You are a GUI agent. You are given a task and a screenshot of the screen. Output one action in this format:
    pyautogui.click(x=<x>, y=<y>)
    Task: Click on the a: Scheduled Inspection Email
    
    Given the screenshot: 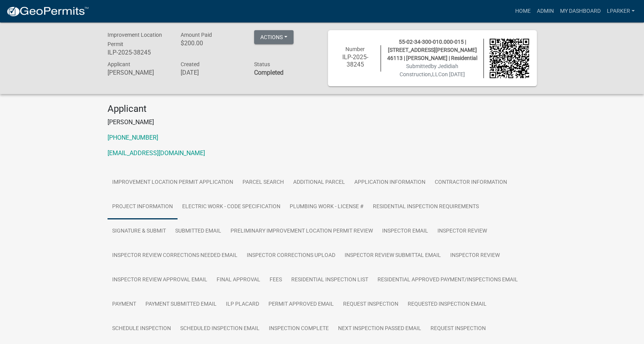 What is the action you would take?
    pyautogui.click(x=220, y=329)
    